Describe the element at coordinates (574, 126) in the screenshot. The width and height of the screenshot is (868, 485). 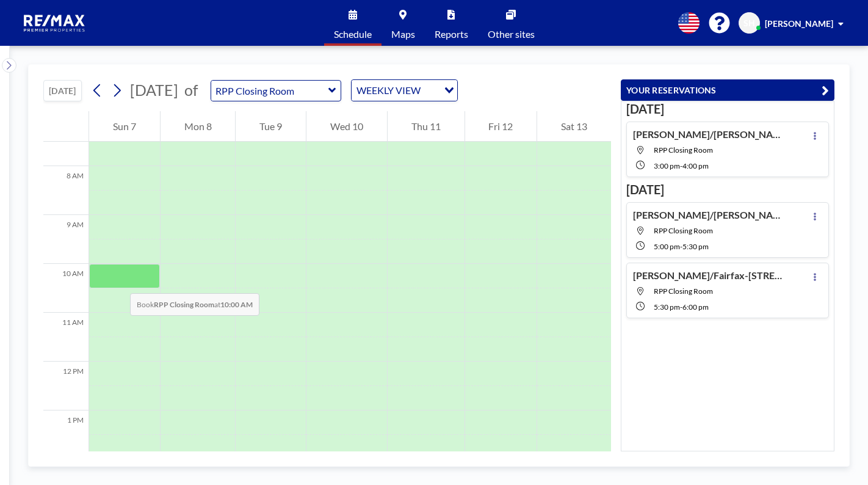
I see `div: Sat 13` at that location.